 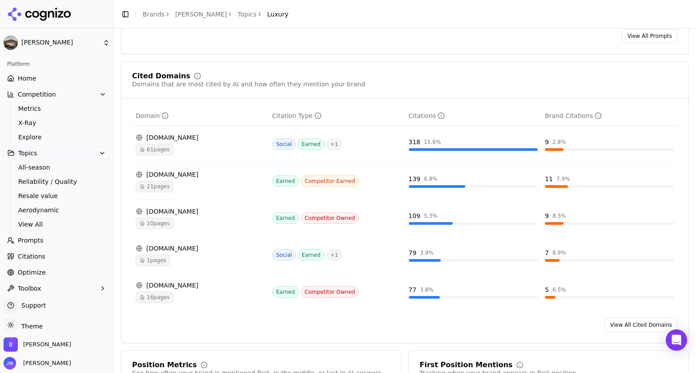 I want to click on nav: breadcrumb, so click(x=215, y=14).